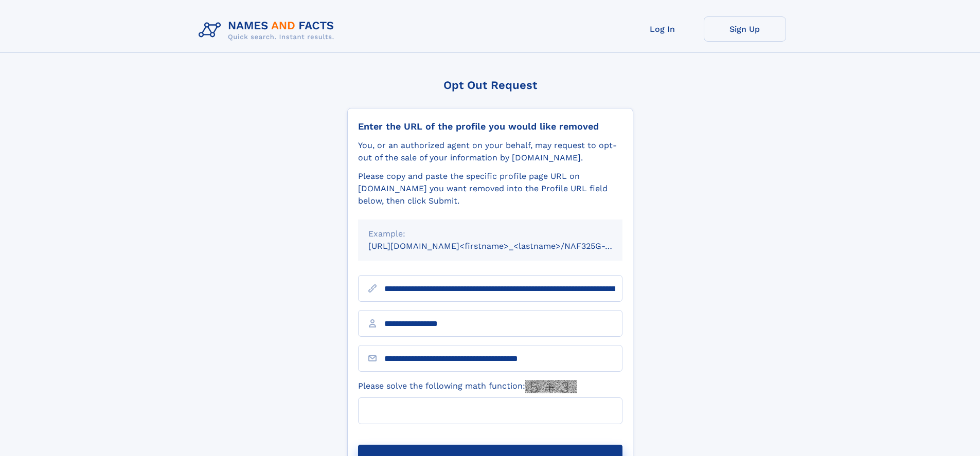 This screenshot has height=456, width=980. Describe the element at coordinates (490, 234) in the screenshot. I see `div: Example:` at that location.